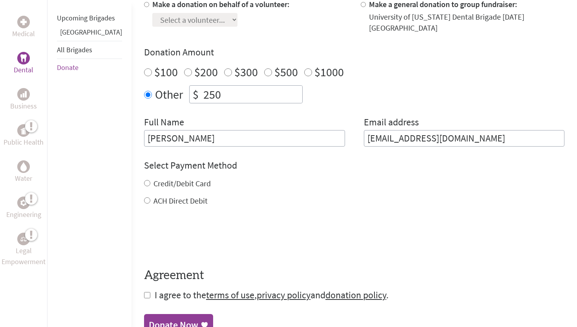 The width and height of the screenshot is (577, 327). Describe the element at coordinates (24, 256) in the screenshot. I see `p: Legal Empowerment` at that location.